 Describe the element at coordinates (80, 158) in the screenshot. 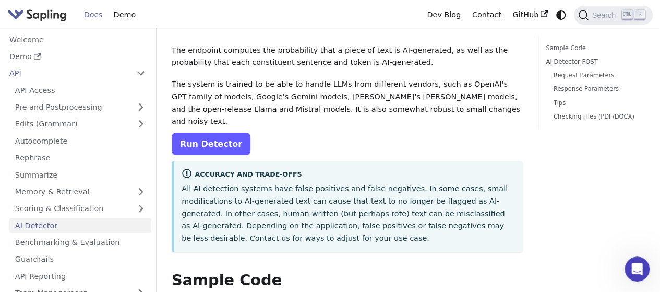

I see `a: Rephrase` at that location.